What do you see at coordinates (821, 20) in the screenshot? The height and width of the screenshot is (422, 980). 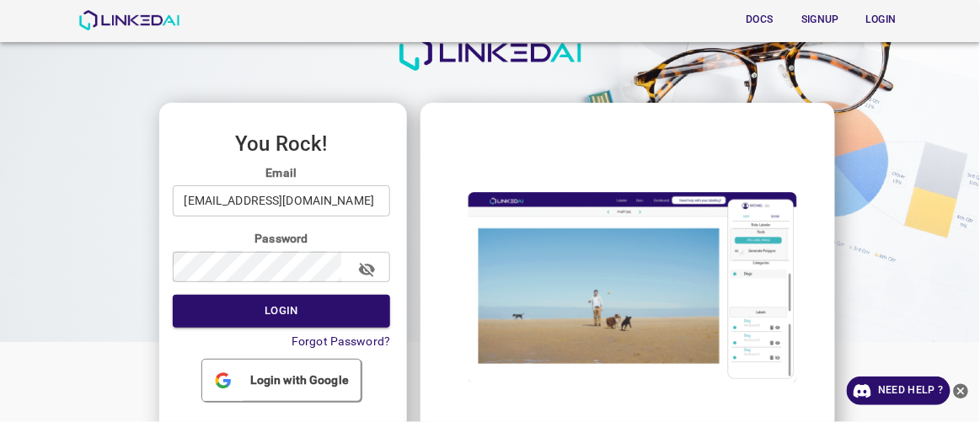 I see `button: Signup` at bounding box center [821, 20].